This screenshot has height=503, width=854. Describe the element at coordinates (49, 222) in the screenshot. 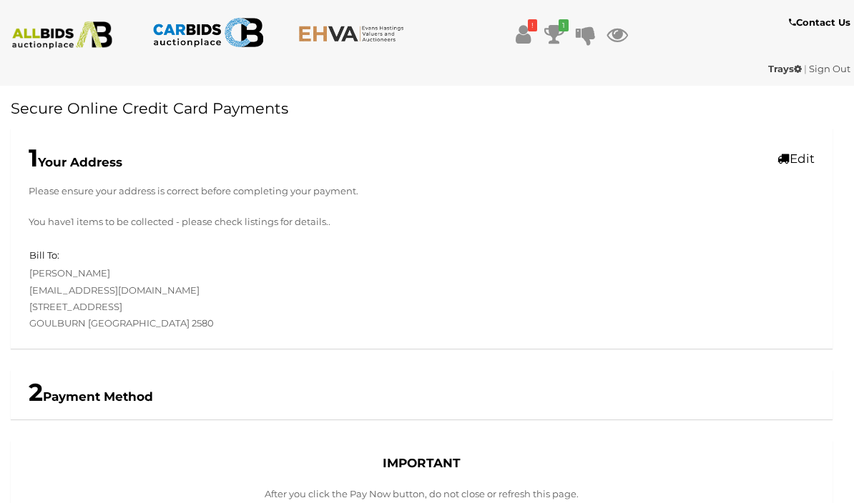

I see `span: You have` at that location.